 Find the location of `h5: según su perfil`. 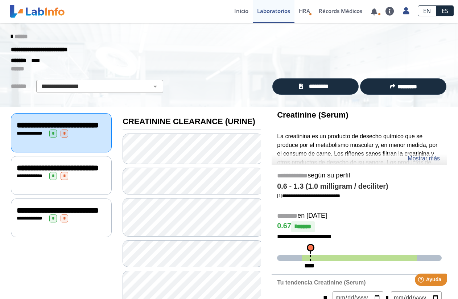

h5: según su perfil is located at coordinates (359, 176).